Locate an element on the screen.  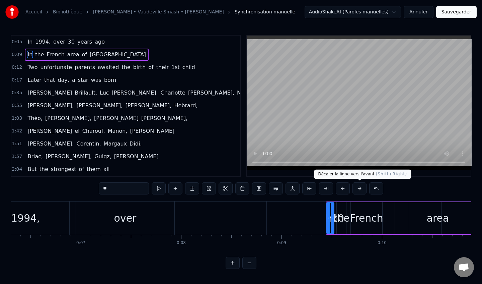
button: Sauvegarder is located at coordinates (456, 12).